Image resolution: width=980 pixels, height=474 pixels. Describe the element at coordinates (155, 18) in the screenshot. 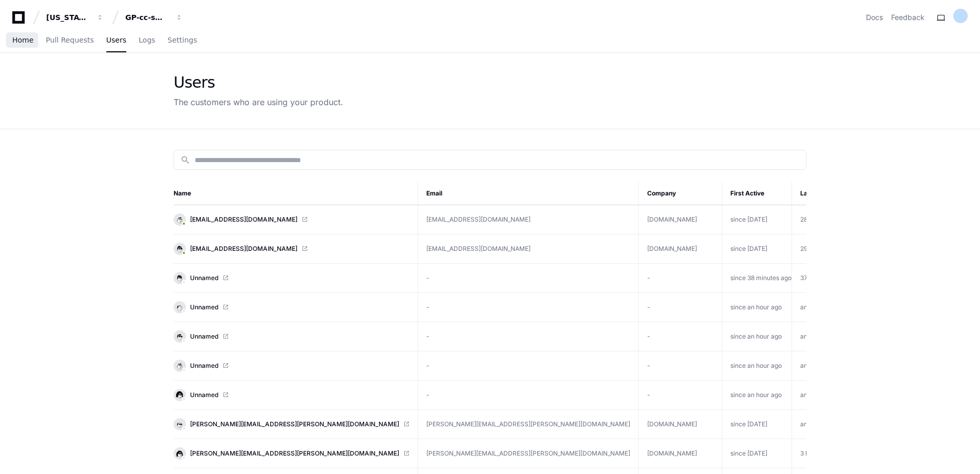

I see `button: GP-cc-sml-apps` at that location.